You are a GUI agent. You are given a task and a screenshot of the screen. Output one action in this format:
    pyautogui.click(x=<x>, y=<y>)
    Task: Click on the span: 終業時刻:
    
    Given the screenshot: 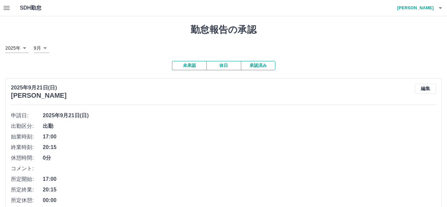 What is the action you would take?
    pyautogui.click(x=27, y=147)
    